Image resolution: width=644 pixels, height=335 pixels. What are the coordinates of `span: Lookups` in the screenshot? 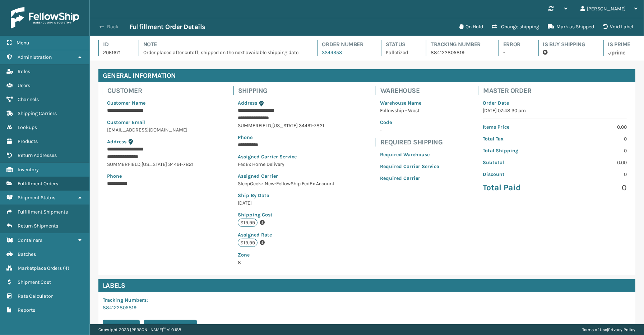 It's located at (27, 127).